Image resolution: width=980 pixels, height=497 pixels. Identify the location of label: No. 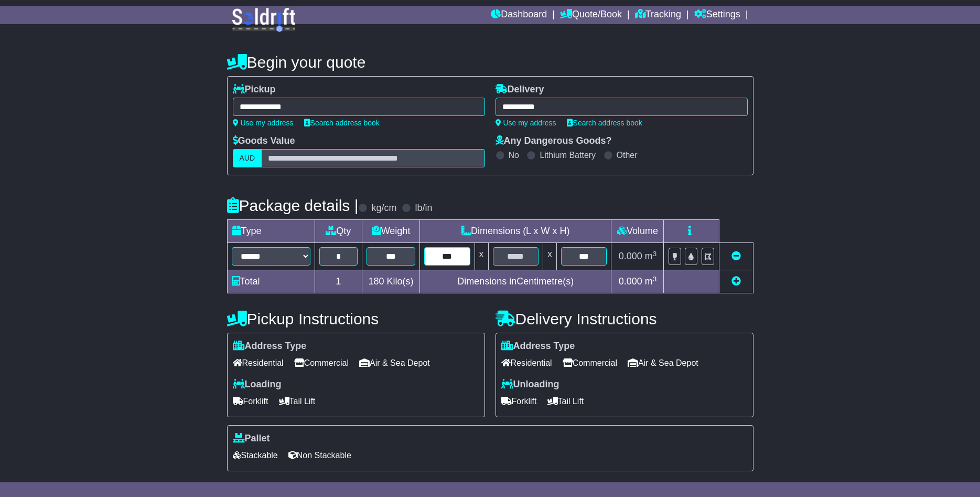
(514, 155).